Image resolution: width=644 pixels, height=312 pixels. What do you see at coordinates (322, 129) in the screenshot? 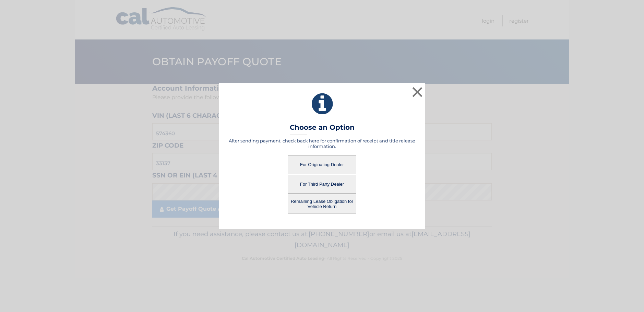
I see `h3: Choose an Option` at bounding box center [322, 129].